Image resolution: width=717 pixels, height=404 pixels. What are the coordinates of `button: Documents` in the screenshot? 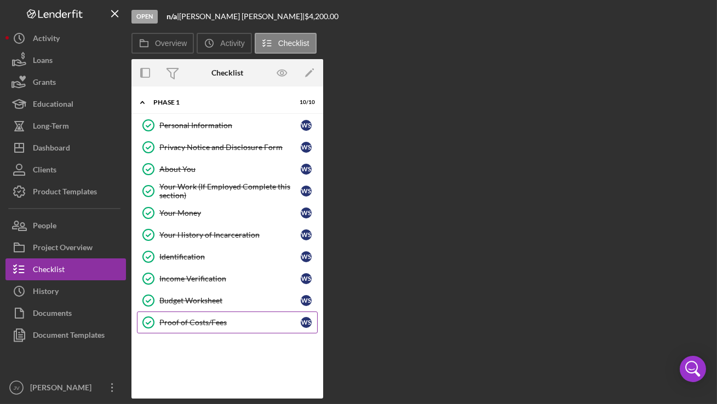 It's located at (66, 313).